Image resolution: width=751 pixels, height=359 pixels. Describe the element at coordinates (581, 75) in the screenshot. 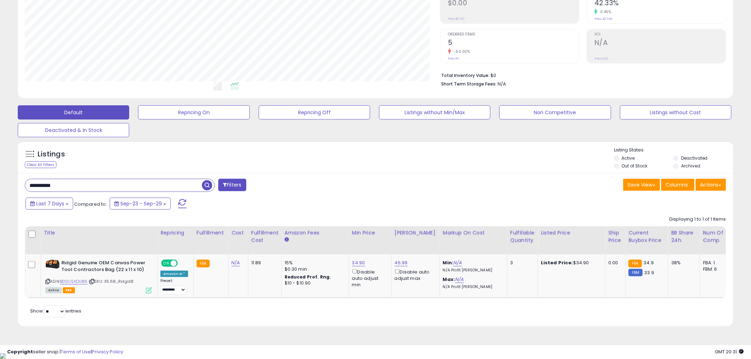

I see `li: $0` at that location.